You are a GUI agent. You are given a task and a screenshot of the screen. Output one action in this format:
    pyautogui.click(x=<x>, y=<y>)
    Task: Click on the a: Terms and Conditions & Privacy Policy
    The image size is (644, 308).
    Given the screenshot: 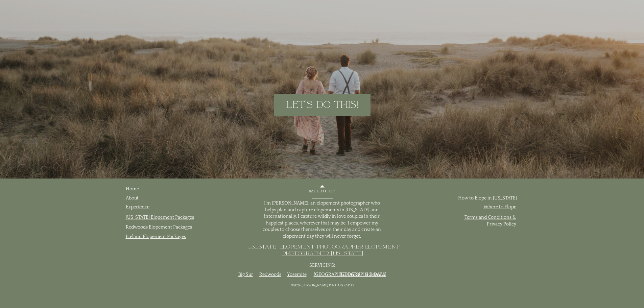 What is the action you would take?
    pyautogui.click(x=490, y=221)
    